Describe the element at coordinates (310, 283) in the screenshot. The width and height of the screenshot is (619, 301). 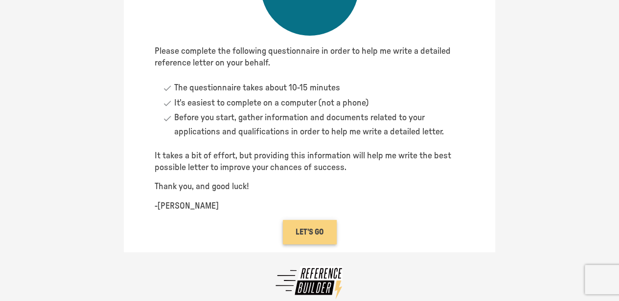
I see `img: Reference Builder Logo` at that location.